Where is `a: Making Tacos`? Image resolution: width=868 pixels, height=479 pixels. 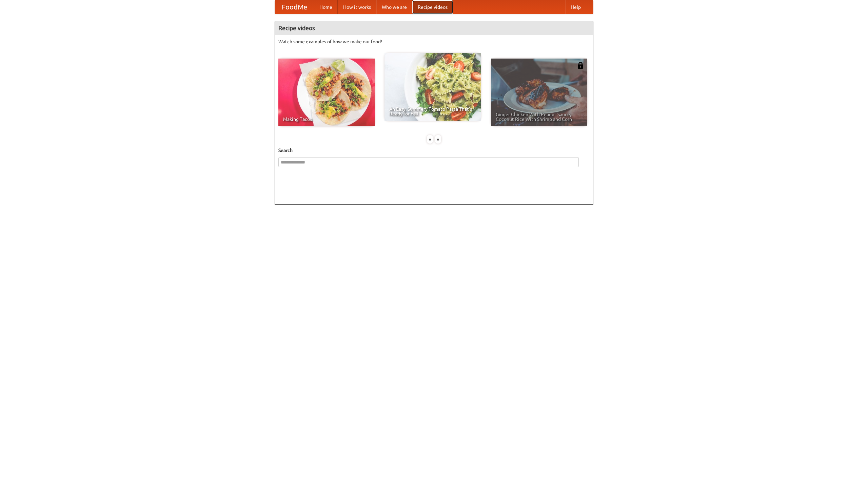 a: Making Tacos is located at coordinates (326, 92).